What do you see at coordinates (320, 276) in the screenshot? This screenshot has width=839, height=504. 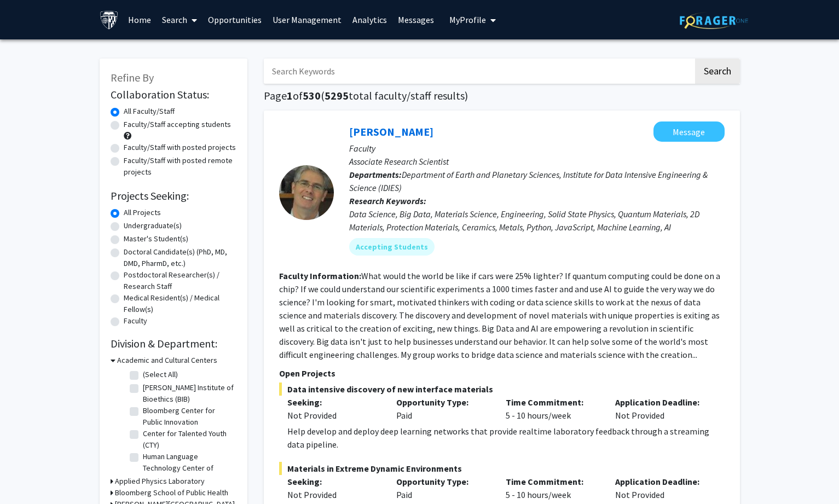 I see `b: Faculty Information:` at bounding box center [320, 276].